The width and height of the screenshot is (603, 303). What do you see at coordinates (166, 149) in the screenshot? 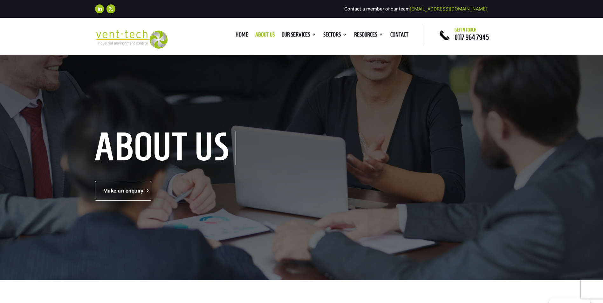
I see `h1: About us` at bounding box center [166, 149].